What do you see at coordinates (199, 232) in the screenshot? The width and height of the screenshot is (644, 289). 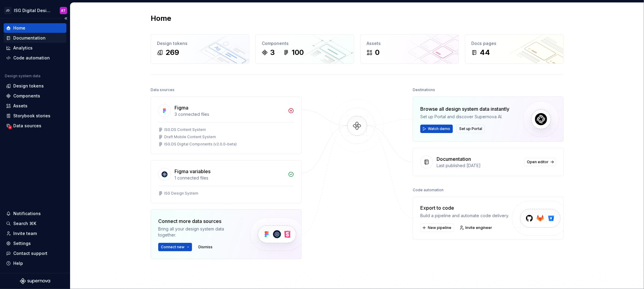 I see `div: Bring all your design system data together.` at bounding box center [199, 232].